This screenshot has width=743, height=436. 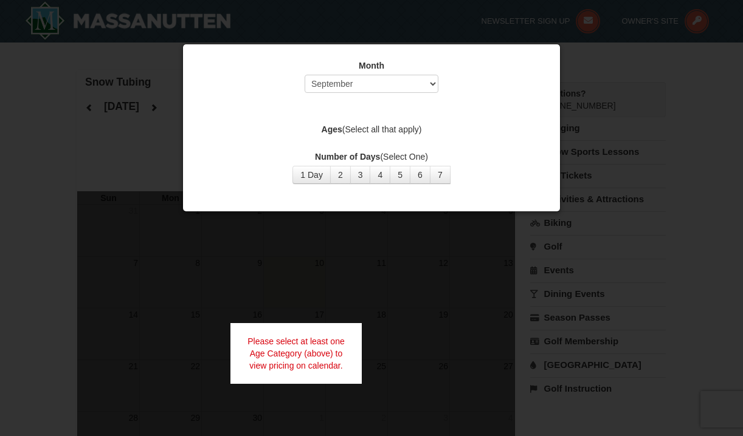 I want to click on button: 7, so click(x=440, y=175).